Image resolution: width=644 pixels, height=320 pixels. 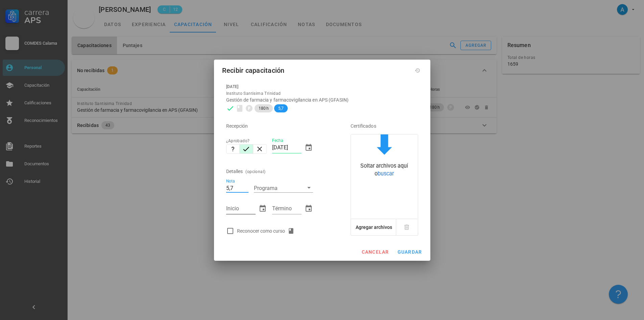 I want to click on div: Detalles, so click(x=234, y=171).